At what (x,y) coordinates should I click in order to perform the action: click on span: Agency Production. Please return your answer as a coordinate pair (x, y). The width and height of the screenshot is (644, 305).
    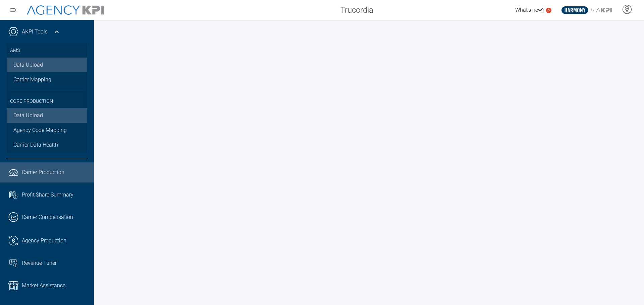
    Looking at the image, I should click on (44, 241).